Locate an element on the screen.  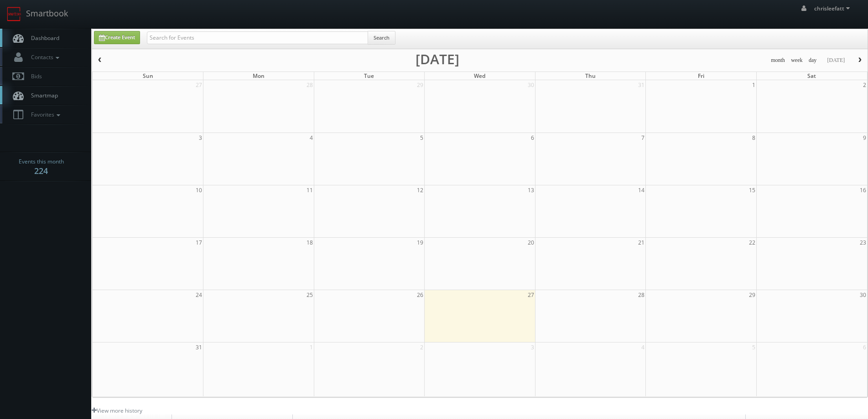
span: chrisleefatt is located at coordinates (833, 8).